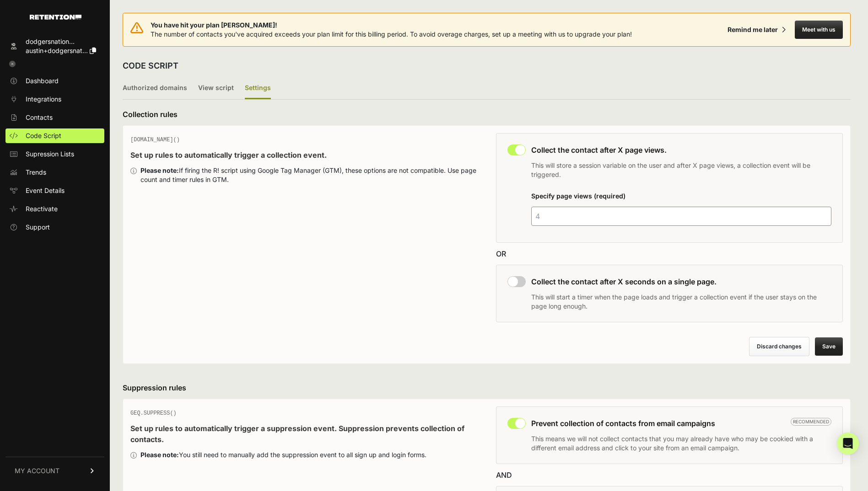 The height and width of the screenshot is (491, 868). Describe the element at coordinates (309, 176) in the screenshot. I see `div: If firing the R! script using Google Tag Manager (GTM), these options are not compatible. Use pag...` at that location.